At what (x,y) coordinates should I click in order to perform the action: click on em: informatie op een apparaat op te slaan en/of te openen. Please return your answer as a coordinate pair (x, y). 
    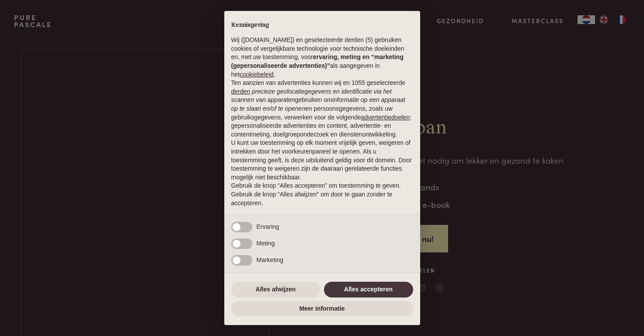
    Looking at the image, I should click on (318, 104).